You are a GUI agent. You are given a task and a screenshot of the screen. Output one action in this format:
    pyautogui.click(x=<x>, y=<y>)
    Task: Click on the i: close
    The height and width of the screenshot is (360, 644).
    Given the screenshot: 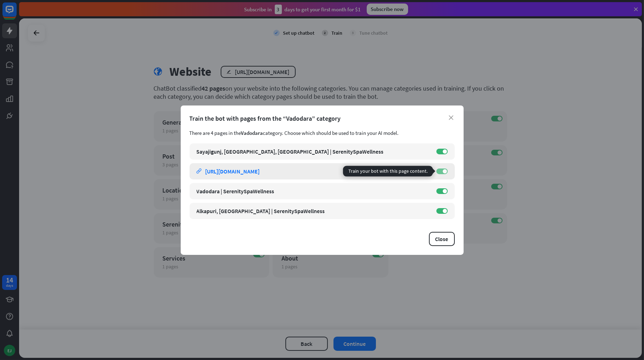 What is the action you would take?
    pyautogui.click(x=451, y=118)
    